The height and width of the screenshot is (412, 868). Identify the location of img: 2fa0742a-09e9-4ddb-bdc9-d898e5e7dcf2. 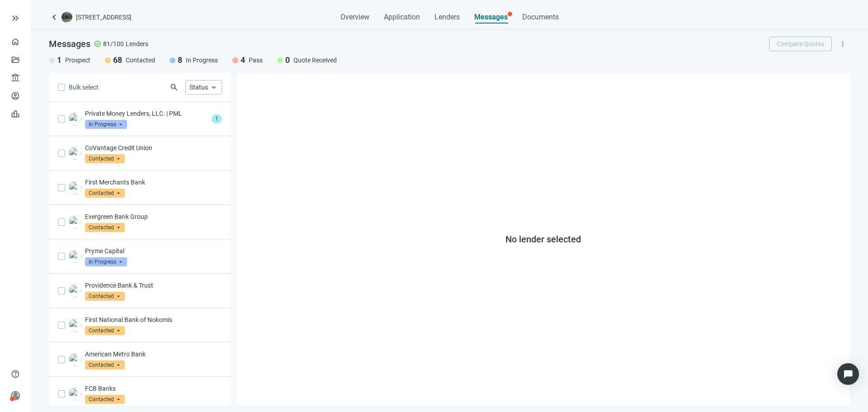
(75, 359).